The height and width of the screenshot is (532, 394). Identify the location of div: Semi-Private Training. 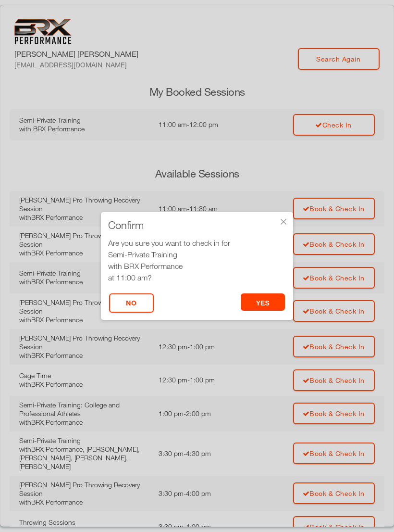
(197, 254).